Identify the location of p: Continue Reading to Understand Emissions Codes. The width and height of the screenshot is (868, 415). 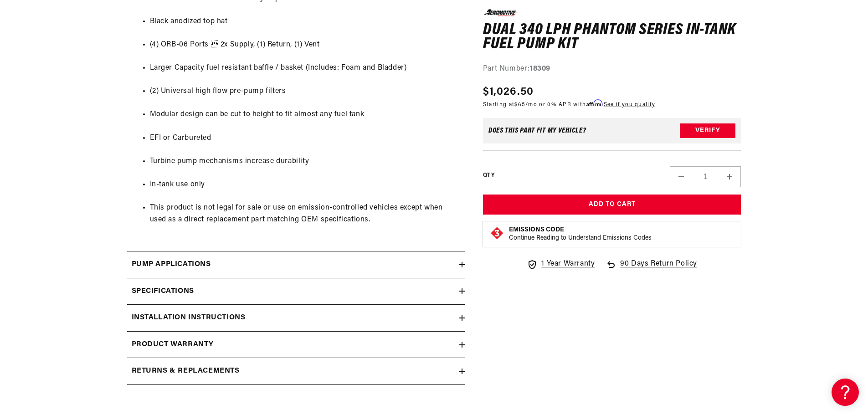
(580, 239).